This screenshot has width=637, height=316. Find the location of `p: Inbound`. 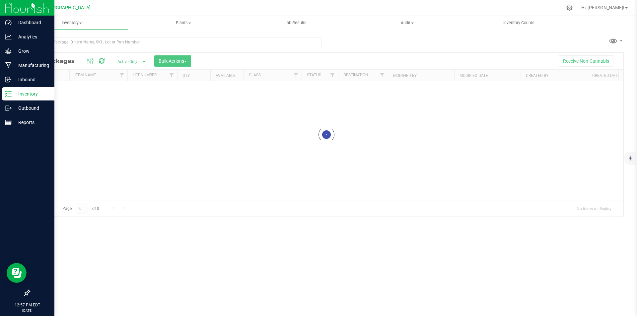

p: Inbound is located at coordinates (32, 80).